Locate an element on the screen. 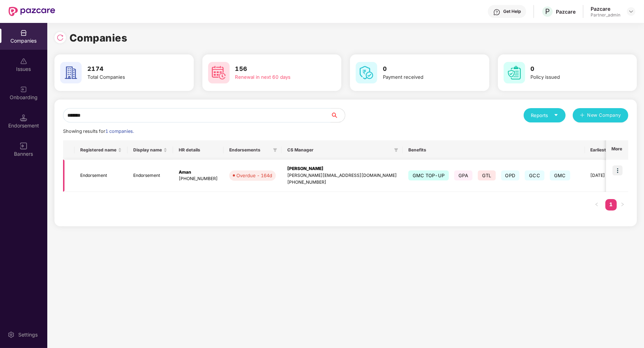 The image size is (644, 348). span: P is located at coordinates (547, 12).